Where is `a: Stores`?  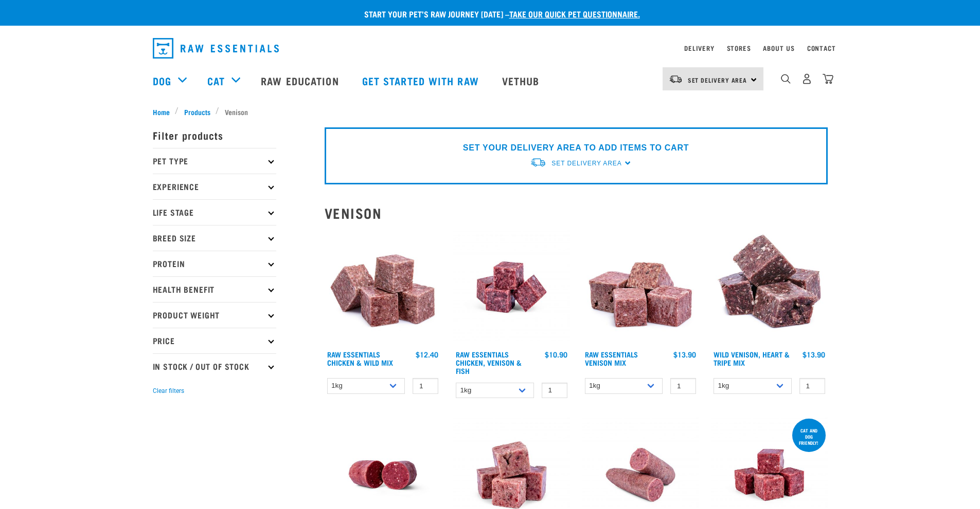
a: Stores is located at coordinates (739, 48).